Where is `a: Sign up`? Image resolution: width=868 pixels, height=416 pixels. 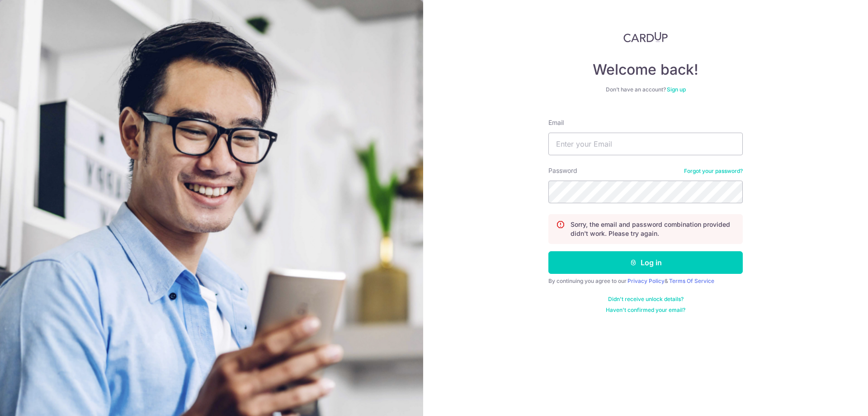
a: Sign up is located at coordinates (677, 89).